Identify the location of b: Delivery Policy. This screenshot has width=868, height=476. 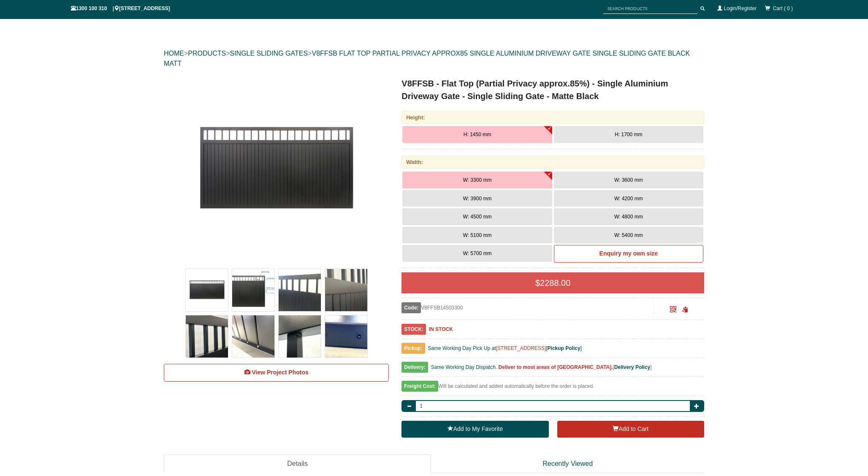
(632, 368).